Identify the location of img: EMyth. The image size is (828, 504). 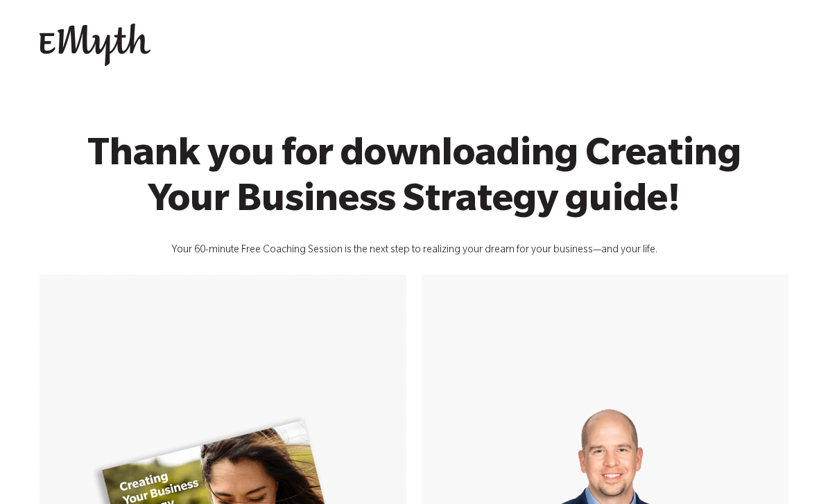
(95, 45).